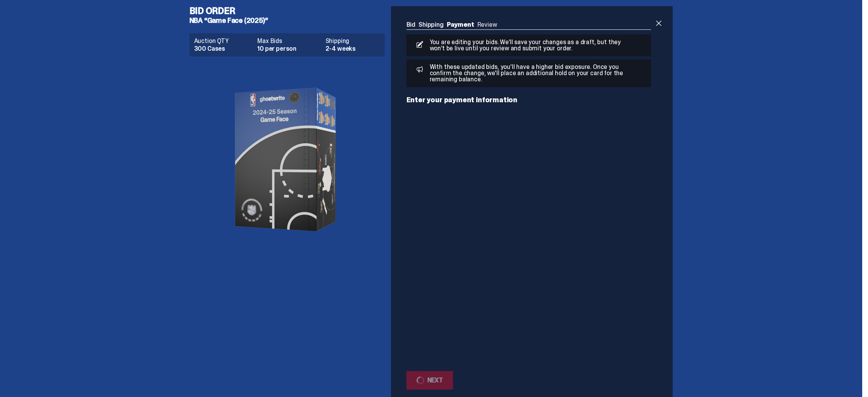 This screenshot has width=868, height=397. What do you see at coordinates (352, 41) in the screenshot?
I see `dt: Shipping` at bounding box center [352, 41].